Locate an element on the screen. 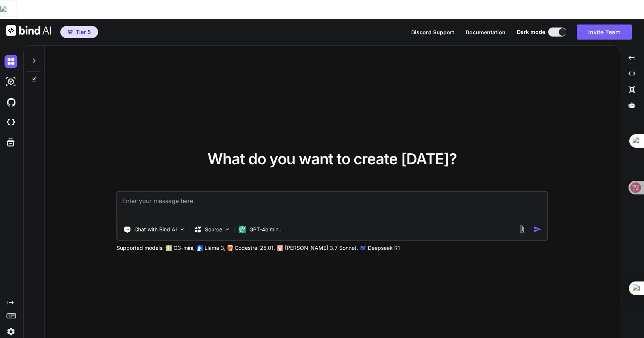 The height and width of the screenshot is (338, 644). button: Documentation is located at coordinates (485, 32).